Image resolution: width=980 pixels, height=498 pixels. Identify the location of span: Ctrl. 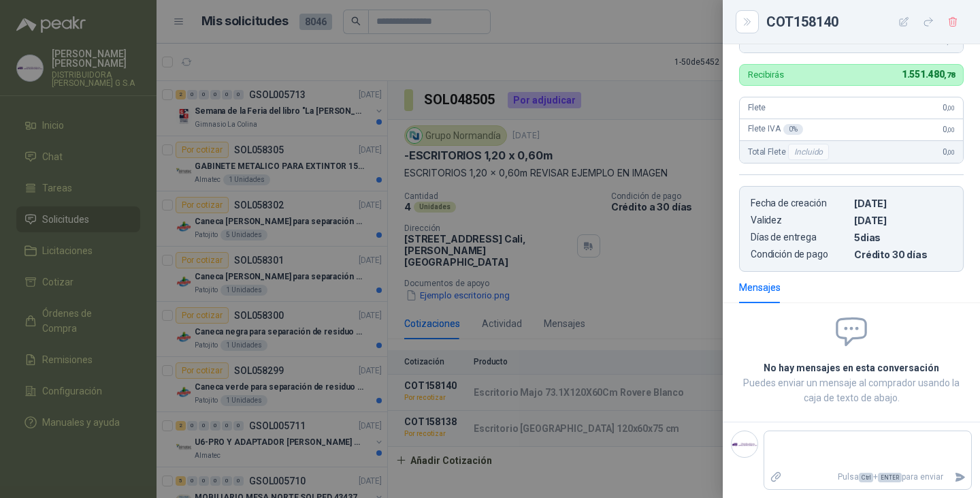
(866, 477).